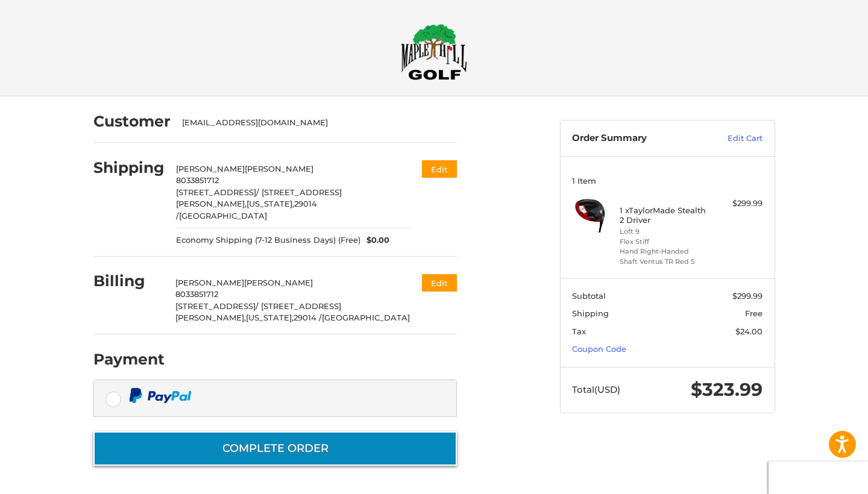 The image size is (868, 494). Describe the element at coordinates (727, 390) in the screenshot. I see `span: $323.99` at that location.